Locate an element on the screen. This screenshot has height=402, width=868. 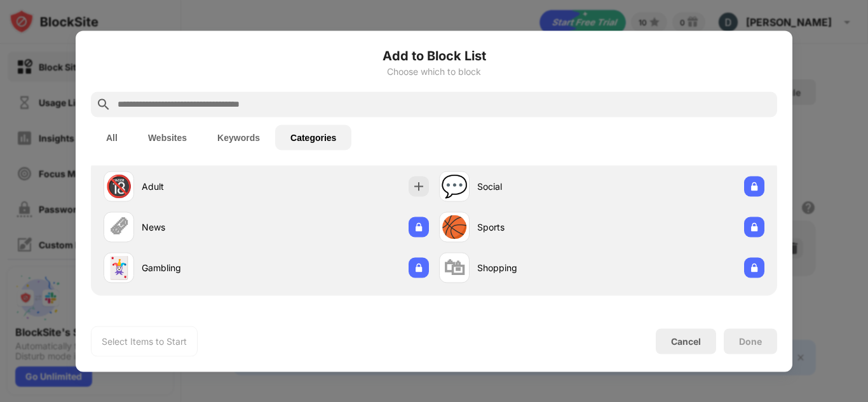
button: Categories is located at coordinates (313, 138).